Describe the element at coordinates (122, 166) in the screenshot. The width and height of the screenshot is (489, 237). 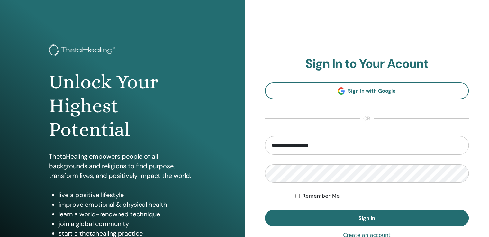
I see `p: ThetaHealing empowers people of all backgrounds and religions to find purpose, transform lives, a...` at that location.